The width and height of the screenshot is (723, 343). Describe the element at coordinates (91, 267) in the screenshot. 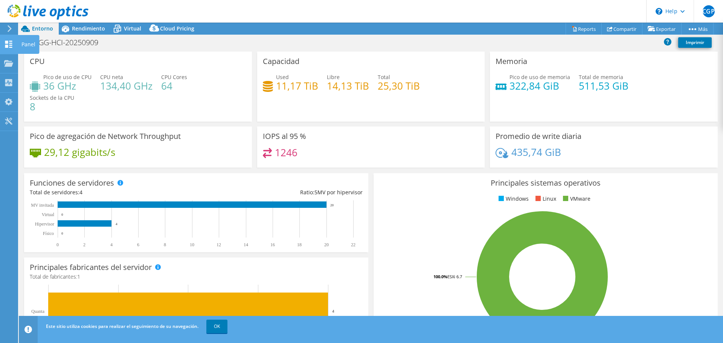

I see `h3: Principales fabricantes del servidor` at that location.